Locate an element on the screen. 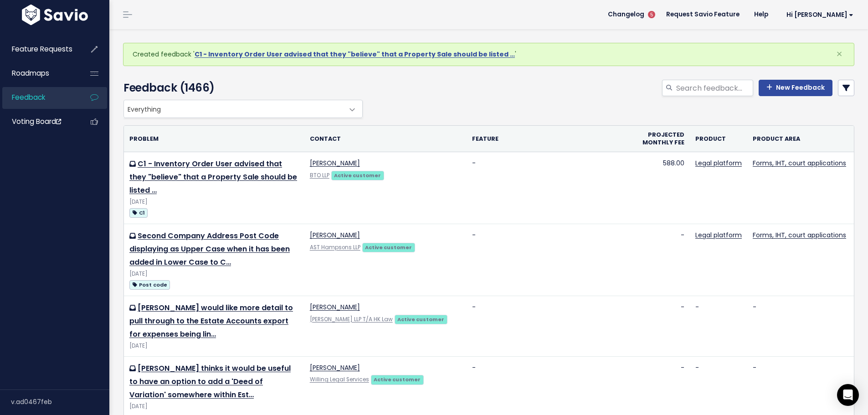 This screenshot has width=868, height=415. a: Post code is located at coordinates (150, 284).